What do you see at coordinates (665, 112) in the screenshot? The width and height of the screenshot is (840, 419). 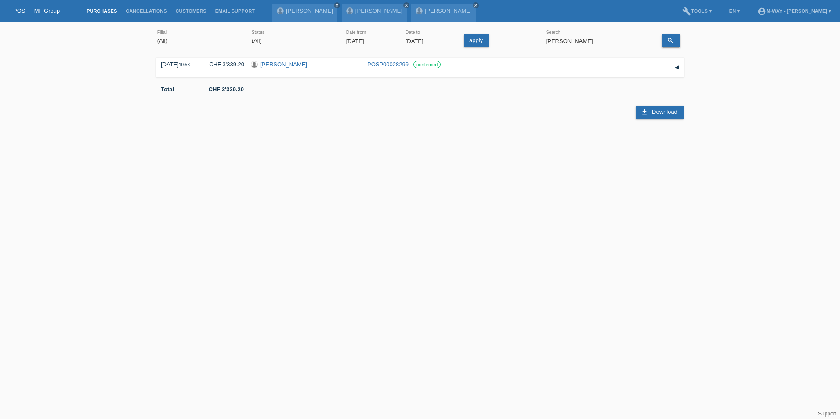 I see `span: Download` at bounding box center [665, 112].